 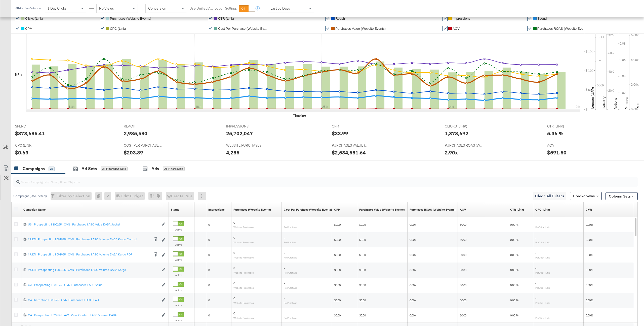 What do you see at coordinates (94, 270) in the screenshot?
I see `div: MULTI | Prospecting | 082125 | CVN | Purchases | ASC Volume DABA Kargo` at bounding box center [94, 270].